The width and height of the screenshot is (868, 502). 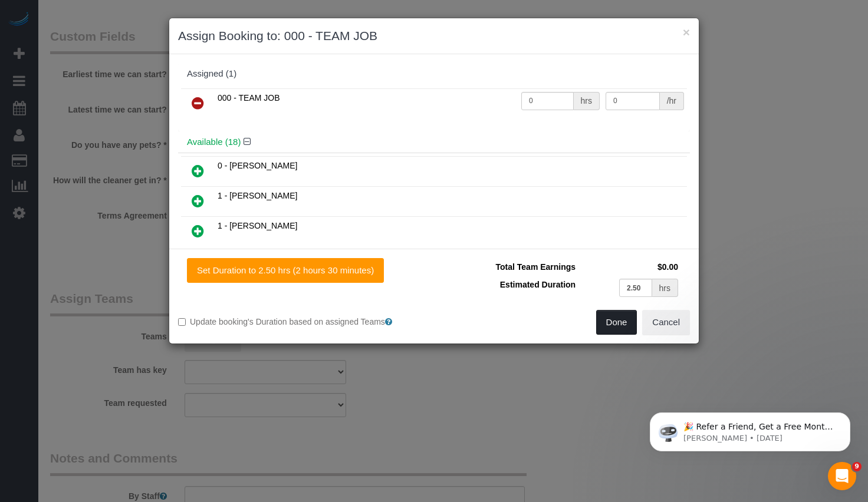 I want to click on input: Update booking's Duration based on assigned Teams, so click(x=181, y=322).